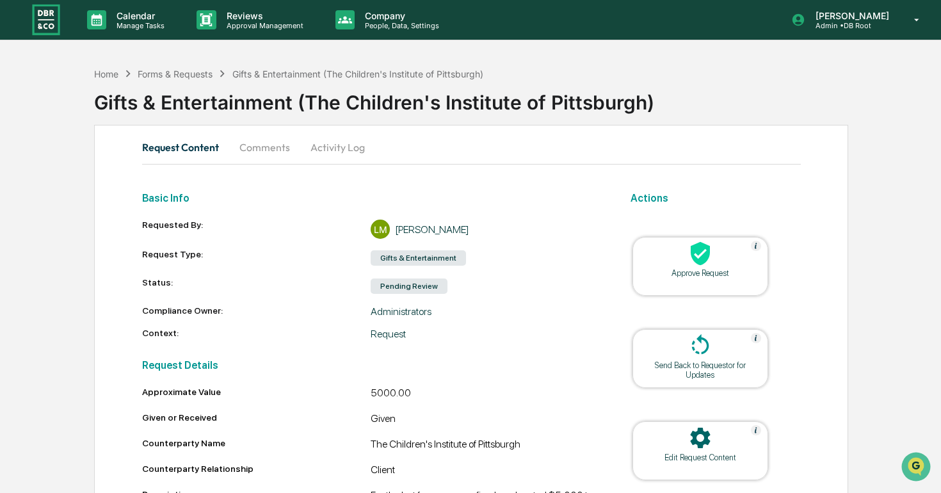 Image resolution: width=941 pixels, height=493 pixels. Describe the element at coordinates (471, 147) in the screenshot. I see `div: secondary tabs example` at that location.